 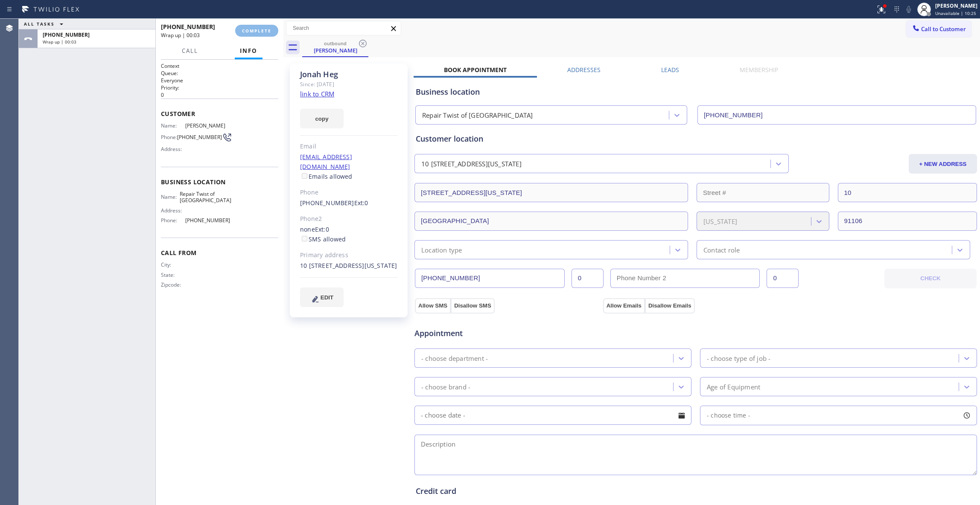 What do you see at coordinates (39, 24) in the screenshot?
I see `span: ALL TASKS` at bounding box center [39, 24].